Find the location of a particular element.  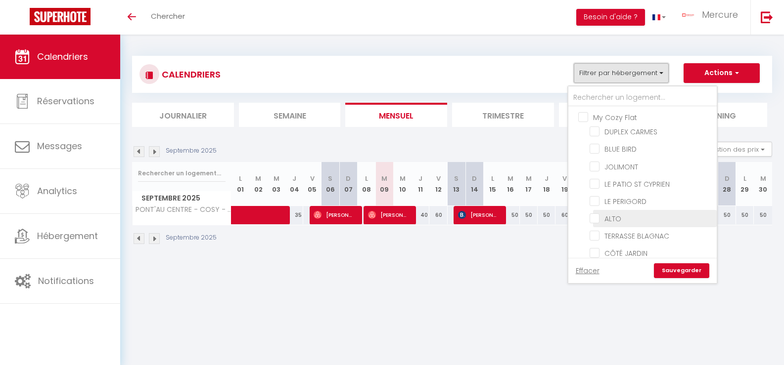

span: Chercher is located at coordinates (168, 16).